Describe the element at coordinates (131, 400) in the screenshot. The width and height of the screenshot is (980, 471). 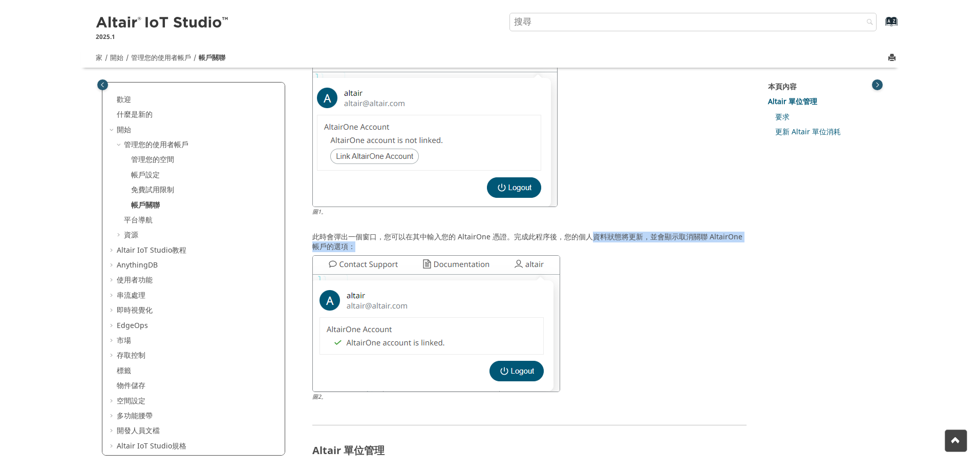
I see `font: 空間設定` at that location.